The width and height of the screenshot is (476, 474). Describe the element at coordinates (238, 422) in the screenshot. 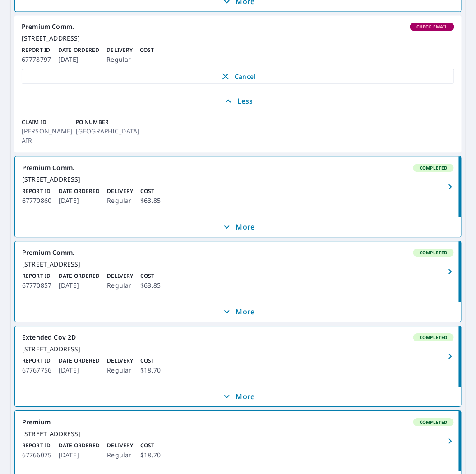

I see `div: Premium` at that location.